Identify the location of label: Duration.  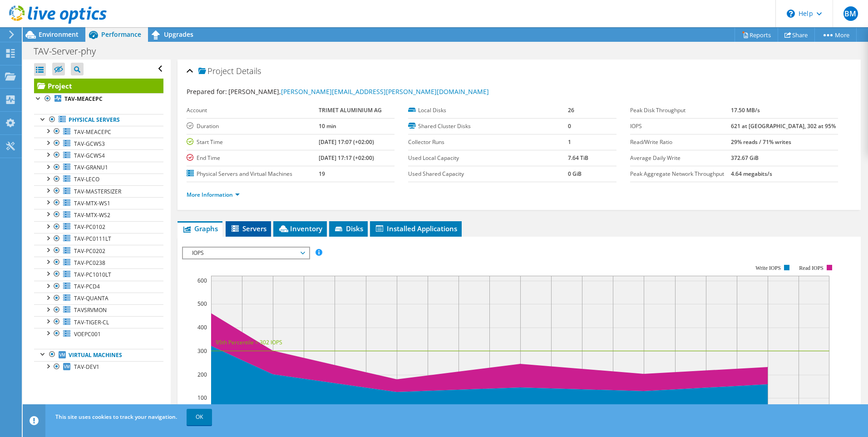
(253, 127).